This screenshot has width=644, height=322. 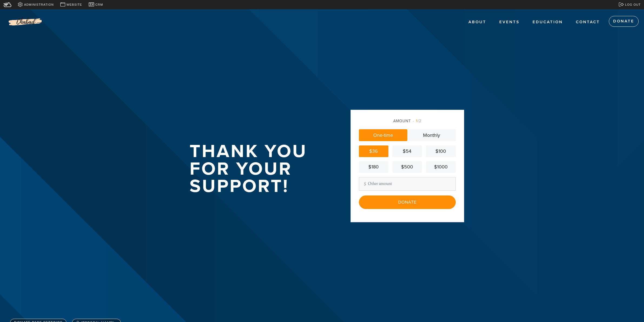 I want to click on span: Log out, so click(x=633, y=4).